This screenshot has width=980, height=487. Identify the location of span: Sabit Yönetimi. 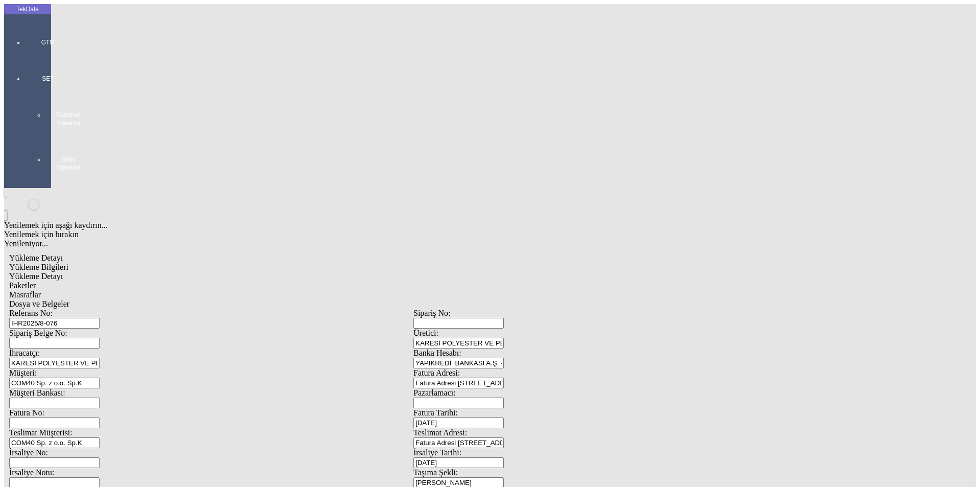
(69, 164).